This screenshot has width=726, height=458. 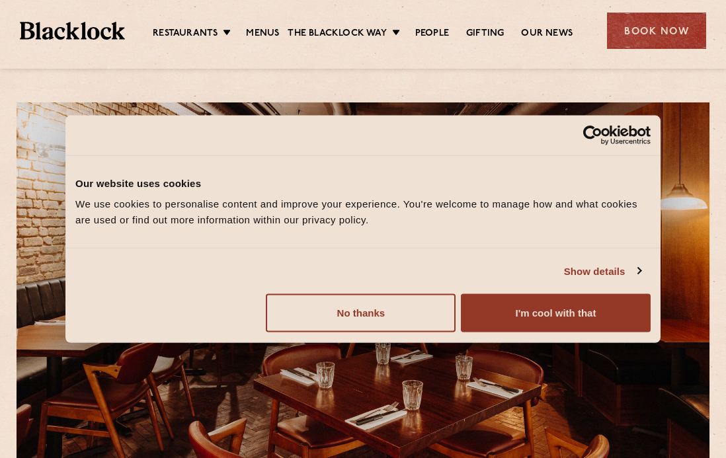 What do you see at coordinates (485, 34) in the screenshot?
I see `a: Gifting` at bounding box center [485, 34].